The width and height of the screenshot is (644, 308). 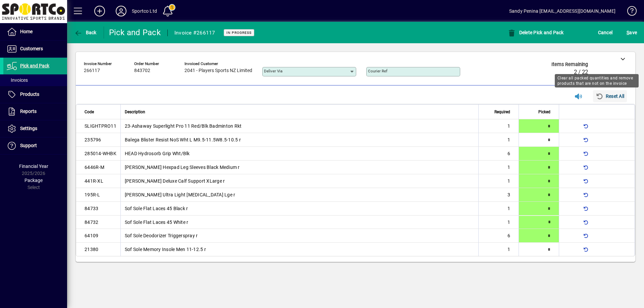 I want to click on td: 285014-WHBK, so click(x=98, y=154).